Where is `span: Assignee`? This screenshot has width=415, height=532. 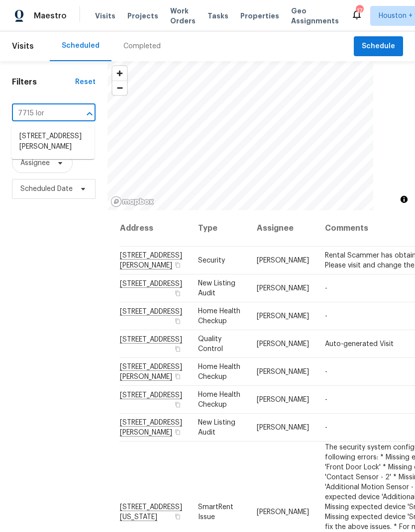
span: Assignee is located at coordinates (34, 163).